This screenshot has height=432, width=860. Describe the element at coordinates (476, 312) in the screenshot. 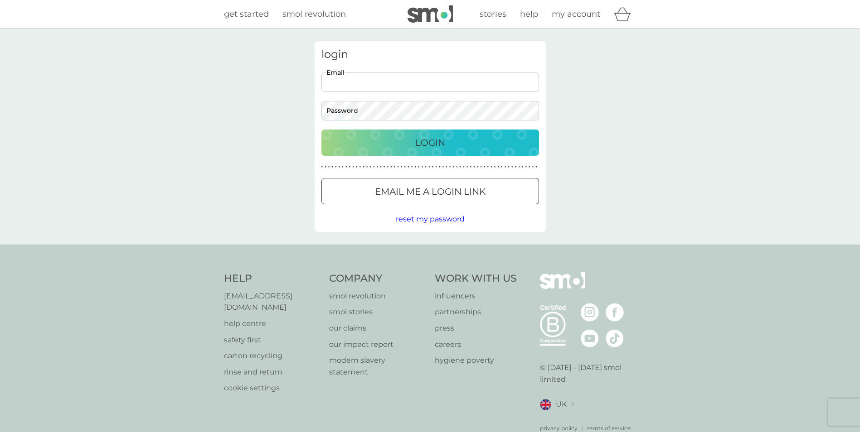

I see `a: partnerships` at that location.